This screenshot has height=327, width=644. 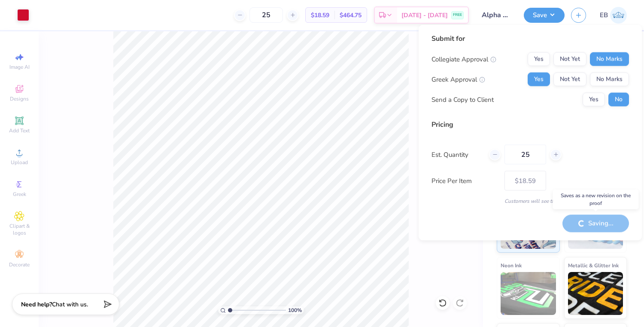 I want to click on label: Price Per Item, so click(x=464, y=180).